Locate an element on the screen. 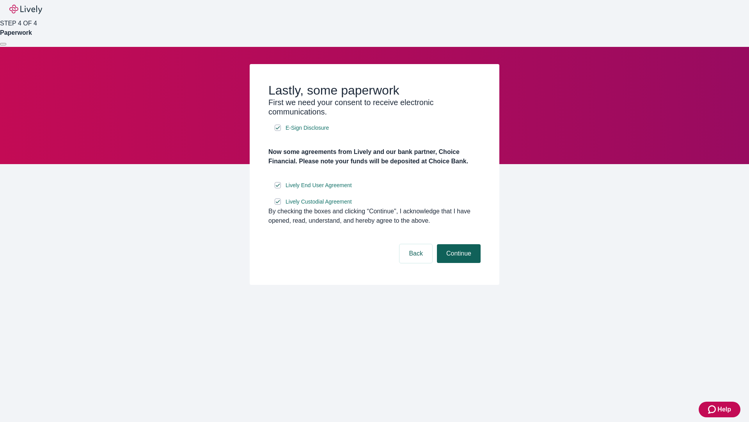  button: Continue is located at coordinates (459, 253).